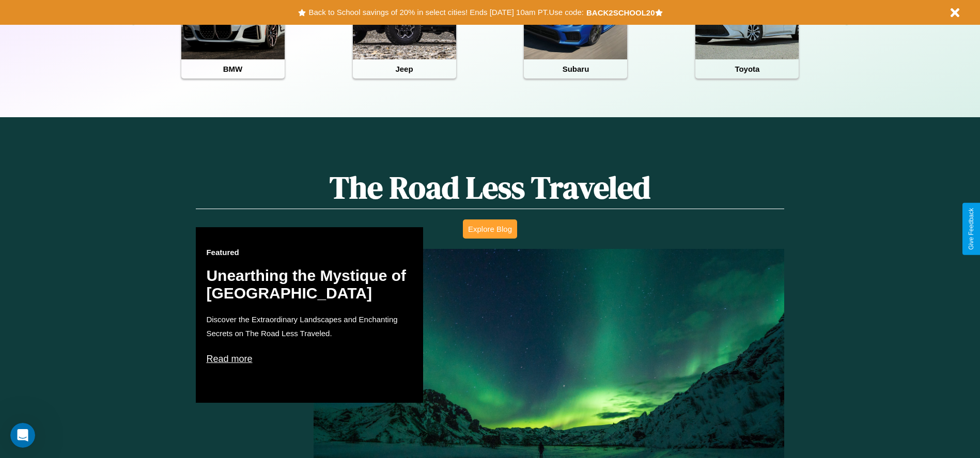 This screenshot has width=980, height=458. Describe the element at coordinates (575, 68) in the screenshot. I see `h4: Subaru` at that location.